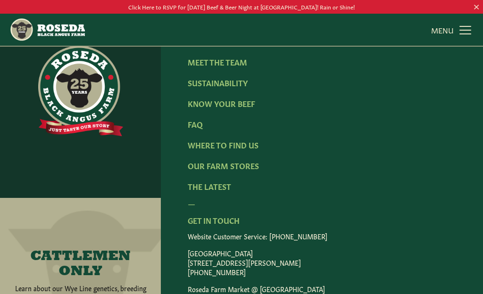 The height and width of the screenshot is (294, 483). Describe the element at coordinates (223, 145) in the screenshot. I see `a: Where To Find Us` at that location.